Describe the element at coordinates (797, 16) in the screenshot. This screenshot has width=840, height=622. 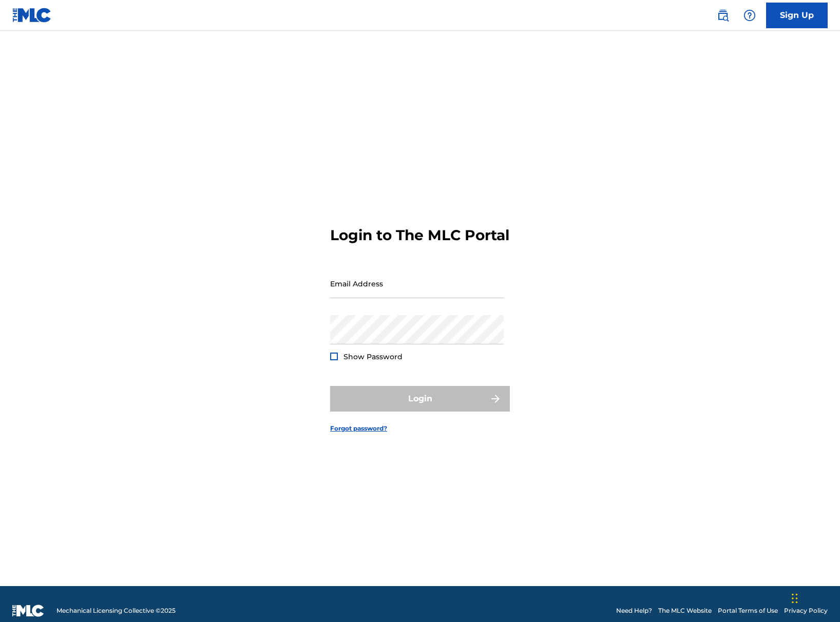
I see `a: Sign Up` at that location.